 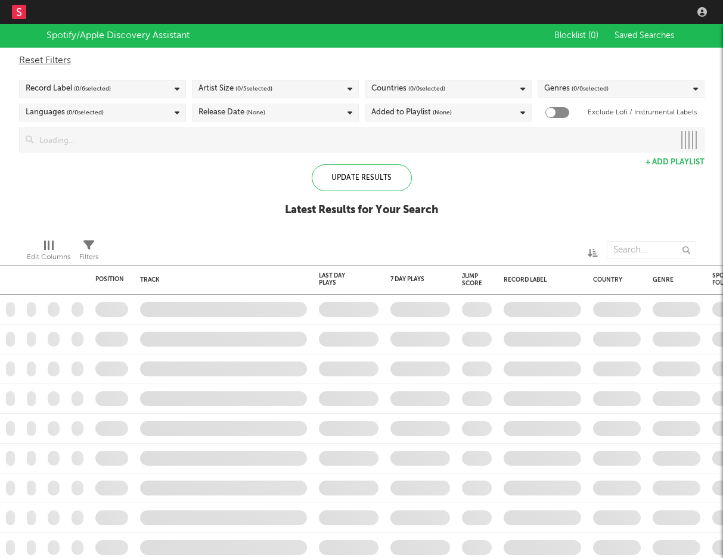 What do you see at coordinates (362, 61) in the screenshot?
I see `div: Reset Filters` at bounding box center [362, 61].